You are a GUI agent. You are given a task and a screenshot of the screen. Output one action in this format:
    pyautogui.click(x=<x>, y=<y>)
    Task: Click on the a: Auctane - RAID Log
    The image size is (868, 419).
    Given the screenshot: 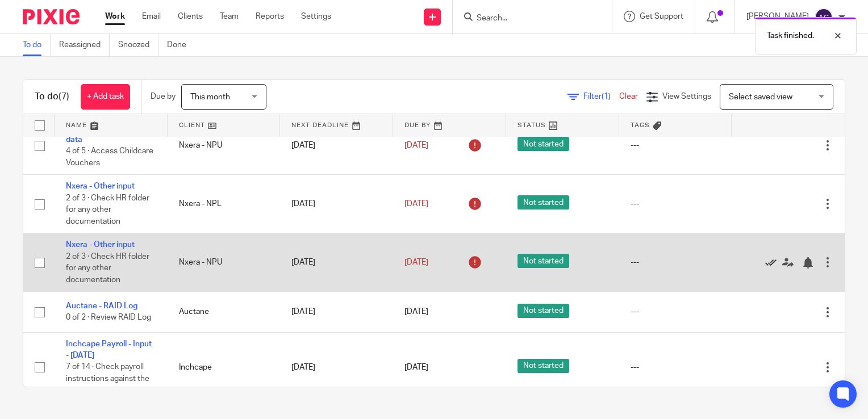 What is the action you would take?
    pyautogui.click(x=102, y=306)
    